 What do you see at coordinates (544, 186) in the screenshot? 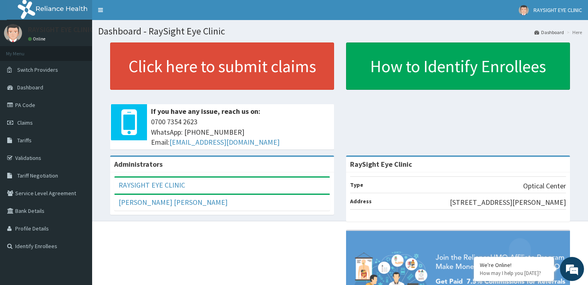
I see `p: Optical Center` at bounding box center [544, 186].